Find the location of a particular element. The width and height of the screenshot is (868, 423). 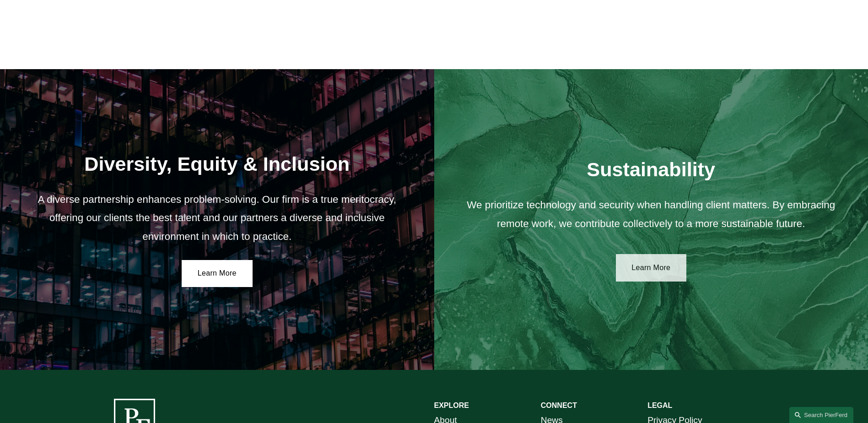

p: We prioritize technology and security when handling client matters. By embracing remote work, we ... is located at coordinates (651, 214).